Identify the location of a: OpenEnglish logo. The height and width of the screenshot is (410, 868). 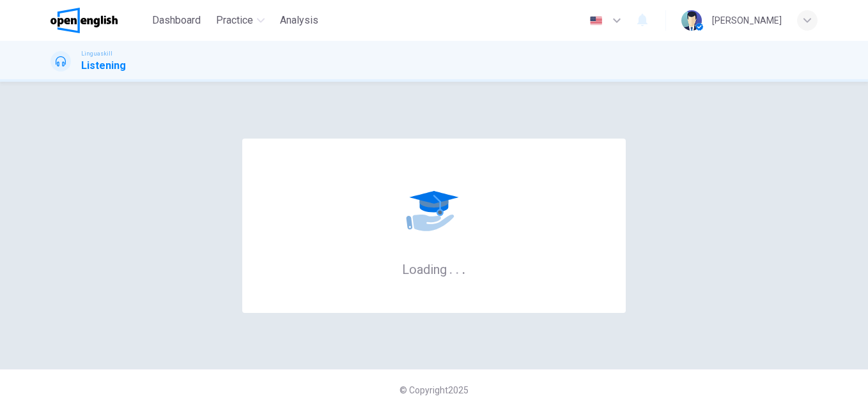
(98, 20).